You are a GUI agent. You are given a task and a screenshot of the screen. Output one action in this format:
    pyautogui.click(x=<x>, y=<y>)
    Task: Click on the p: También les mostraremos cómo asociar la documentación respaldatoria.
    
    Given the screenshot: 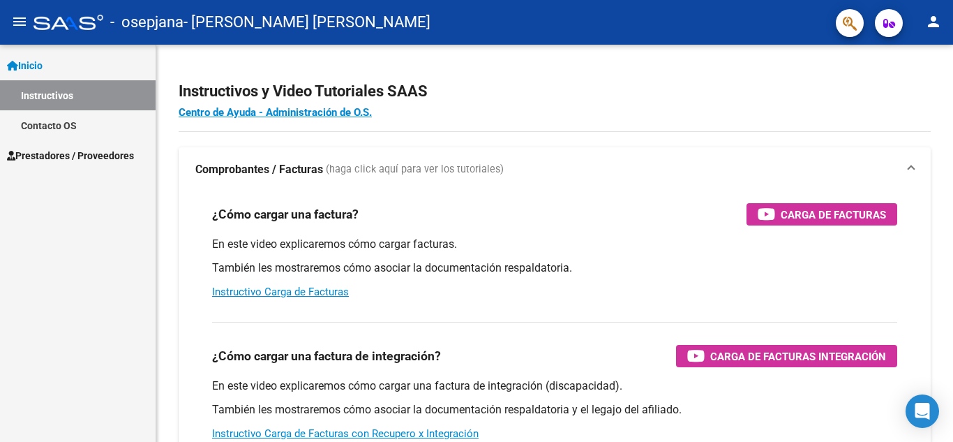 What is the action you would take?
    pyautogui.click(x=555, y=268)
    